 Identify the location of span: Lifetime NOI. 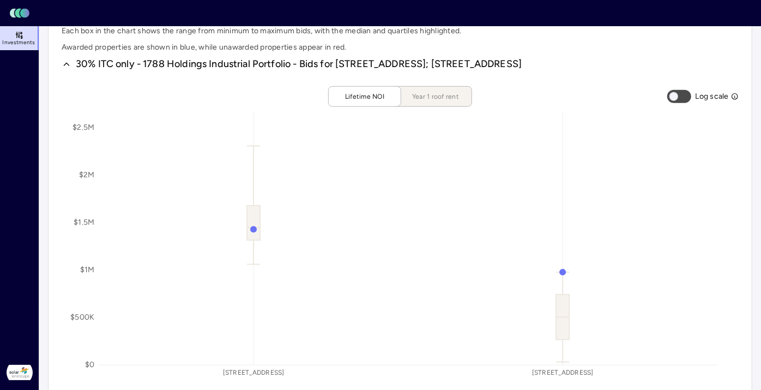
(365, 96).